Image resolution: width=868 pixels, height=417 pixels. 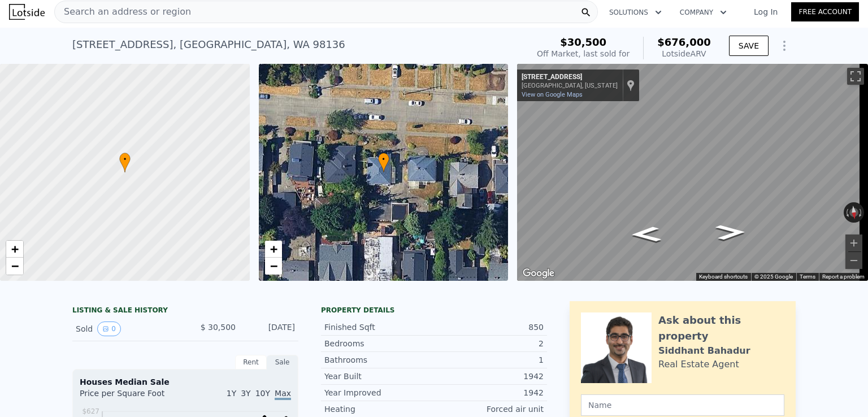 I want to click on button: Zoom in, so click(x=854, y=243).